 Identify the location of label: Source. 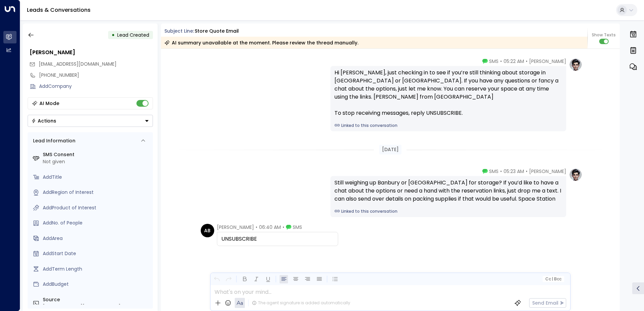
(96, 300).